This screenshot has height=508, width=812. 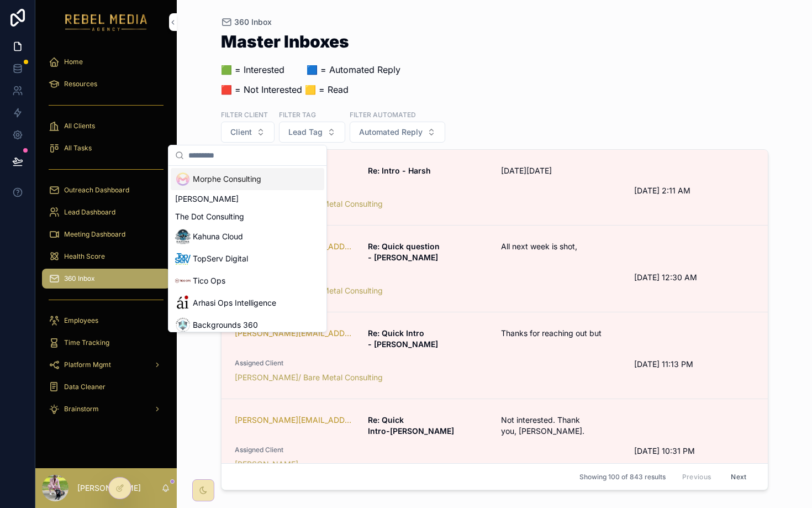 I want to click on label: Filter Tag, so click(x=297, y=115).